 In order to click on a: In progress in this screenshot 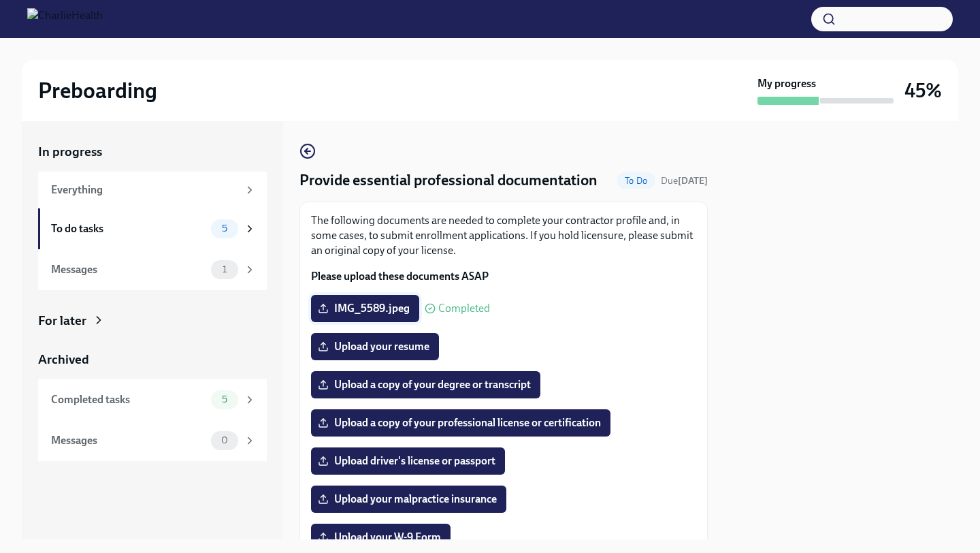, I will do `click(152, 152)`.